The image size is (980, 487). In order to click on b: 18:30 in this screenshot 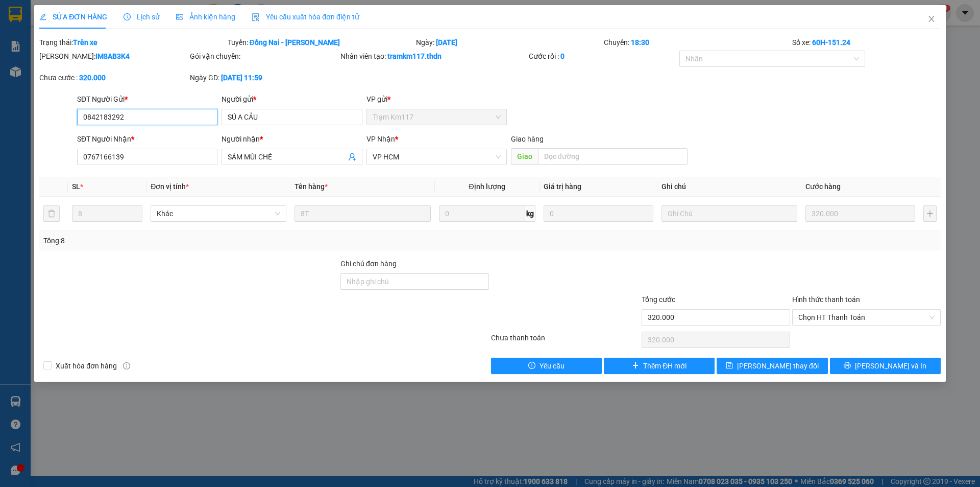, I will do `click(640, 42)`.